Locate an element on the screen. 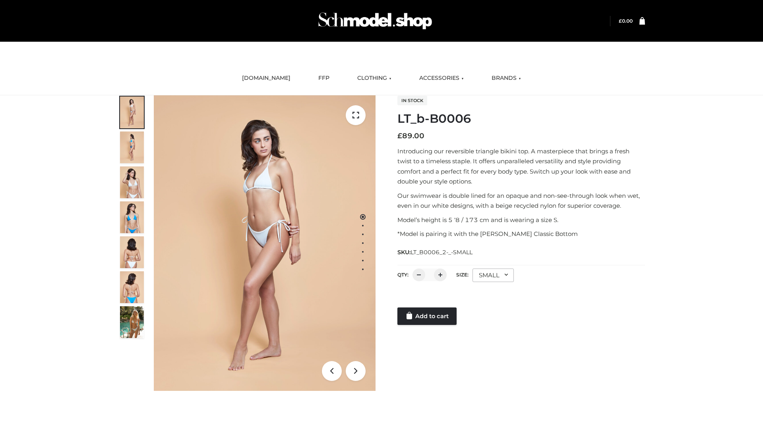  label: QTY: is located at coordinates (403, 275).